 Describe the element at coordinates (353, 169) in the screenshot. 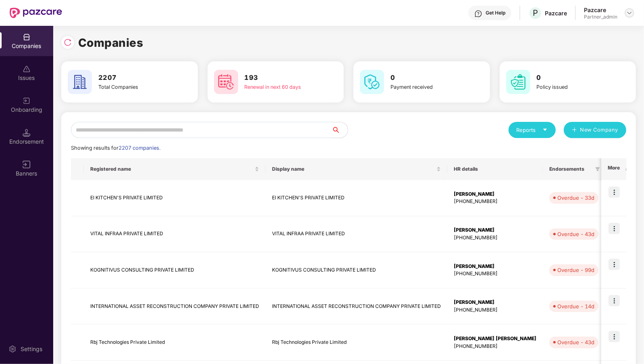

I see `span: Display name` at that location.